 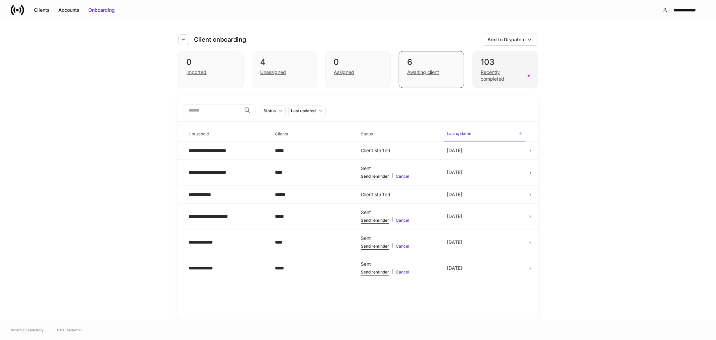 I want to click on a: Data Disclaimer, so click(x=69, y=330).